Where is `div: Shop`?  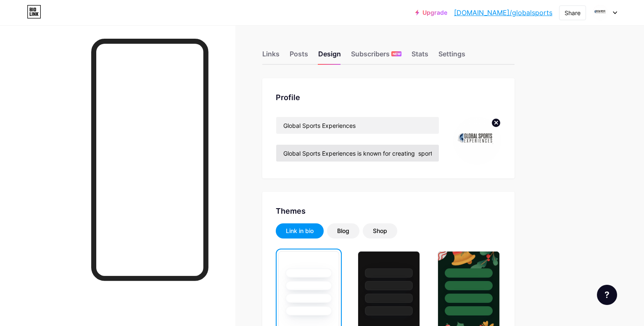
div: Shop is located at coordinates (380, 231).